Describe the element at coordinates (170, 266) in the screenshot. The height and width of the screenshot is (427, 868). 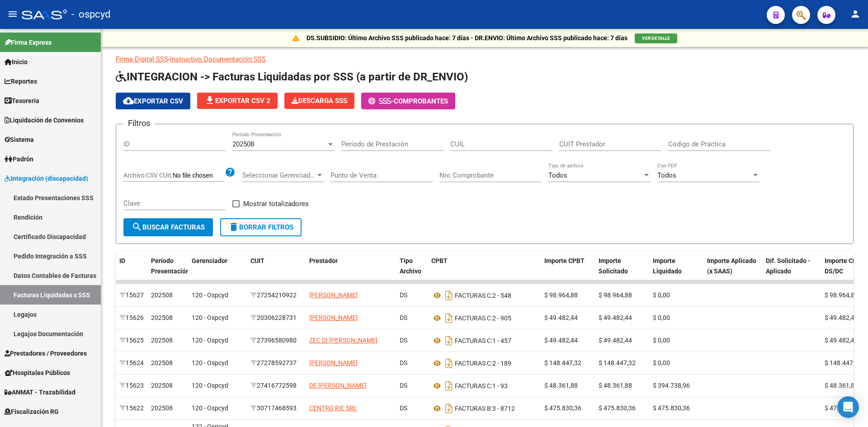
I see `span: Período Presentación` at that location.